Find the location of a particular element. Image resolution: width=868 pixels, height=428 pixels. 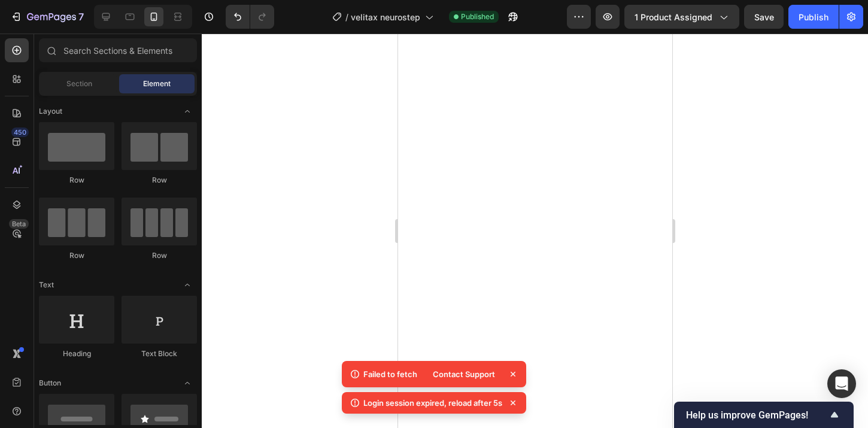

button: Show survey - Help us improve GemPages! is located at coordinates (764, 415).